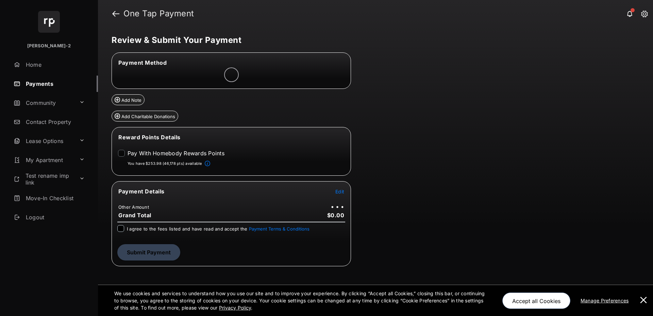  Describe the element at coordinates (143, 63) in the screenshot. I see `span: Payment Method` at that location.